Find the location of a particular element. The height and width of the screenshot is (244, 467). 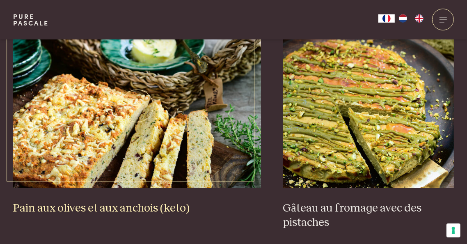

a: Gâteau au fromage avec des pistaches Gâteau au fromage avec des pistaches is located at coordinates (368, 126).